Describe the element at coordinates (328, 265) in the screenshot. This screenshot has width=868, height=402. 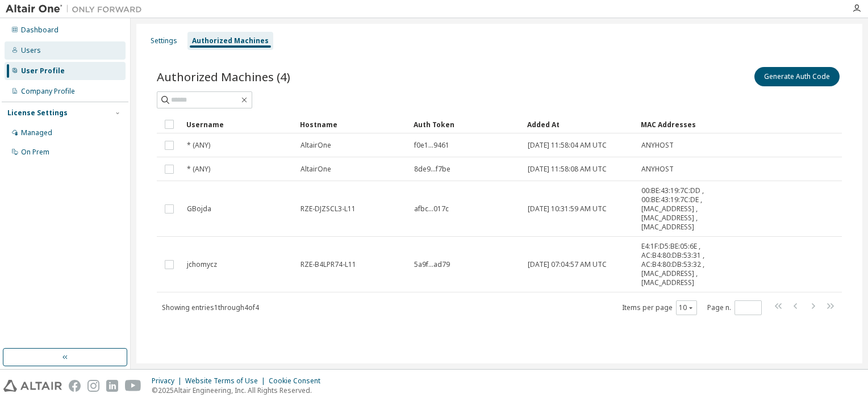
I see `span: RZE-B4LPR74-L11` at that location.